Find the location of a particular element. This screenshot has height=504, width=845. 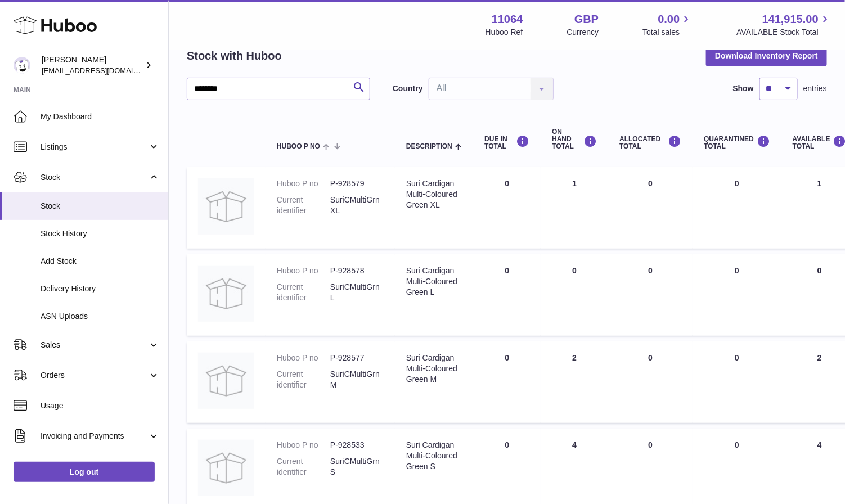

span: 0.00 is located at coordinates (669, 19).